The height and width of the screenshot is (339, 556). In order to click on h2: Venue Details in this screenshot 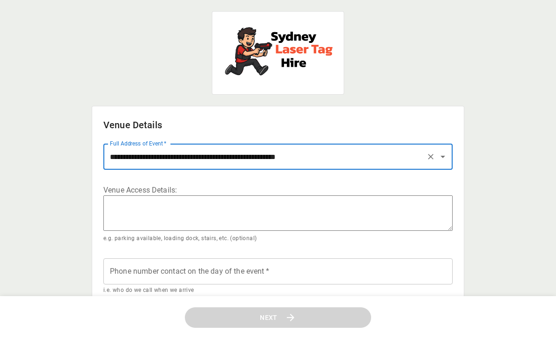, I will do `click(278, 125)`.